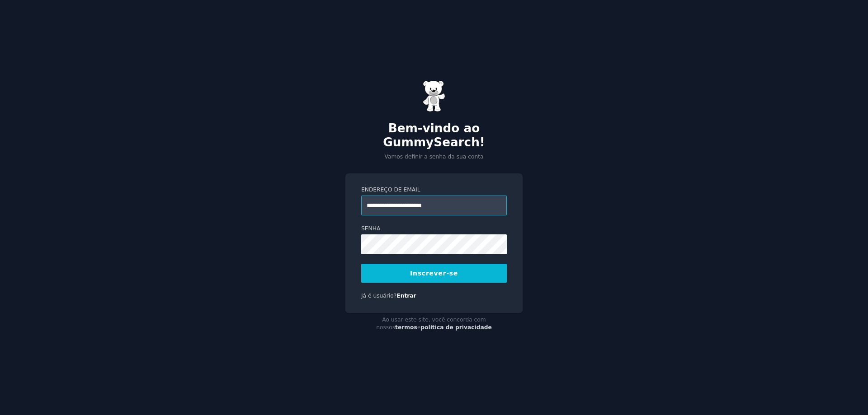  What do you see at coordinates (434, 273) in the screenshot?
I see `button: Inscrever-se` at bounding box center [434, 273].